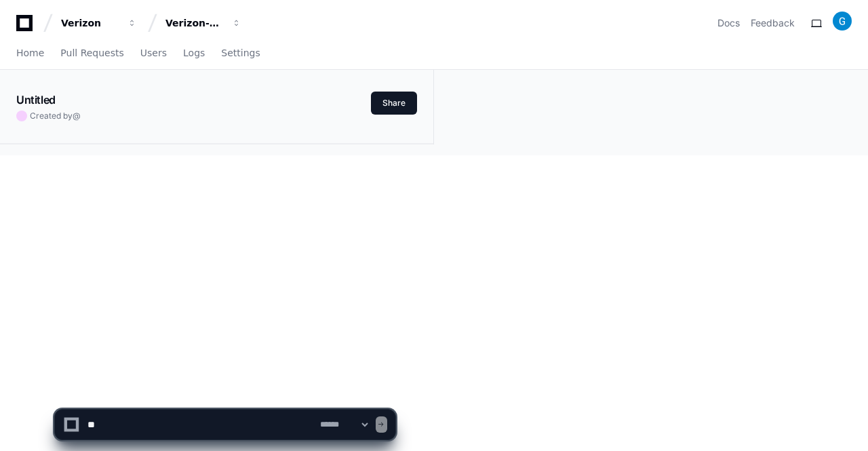 The width and height of the screenshot is (868, 451). Describe the element at coordinates (55, 116) in the screenshot. I see `span: Created by` at that location.